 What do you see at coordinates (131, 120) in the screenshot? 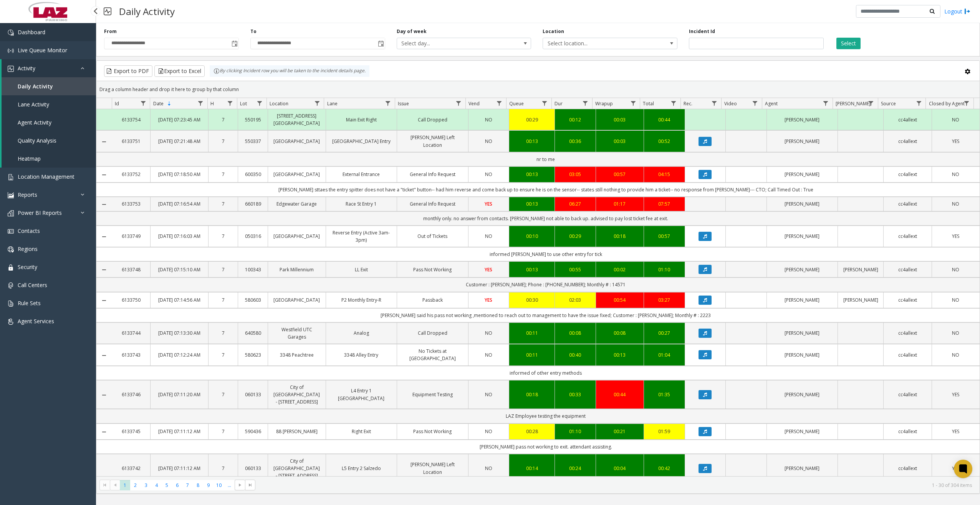
I see `a: 6133754` at bounding box center [131, 120].